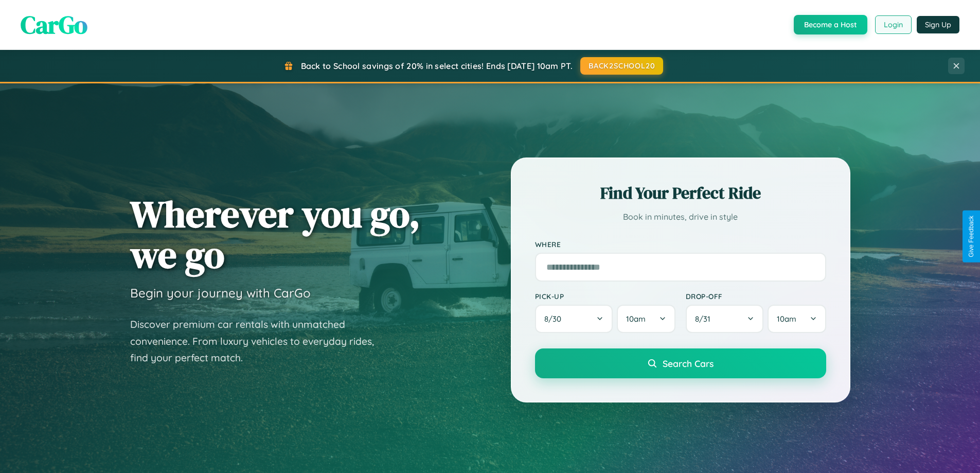  I want to click on div: Give Feedback, so click(971, 236).